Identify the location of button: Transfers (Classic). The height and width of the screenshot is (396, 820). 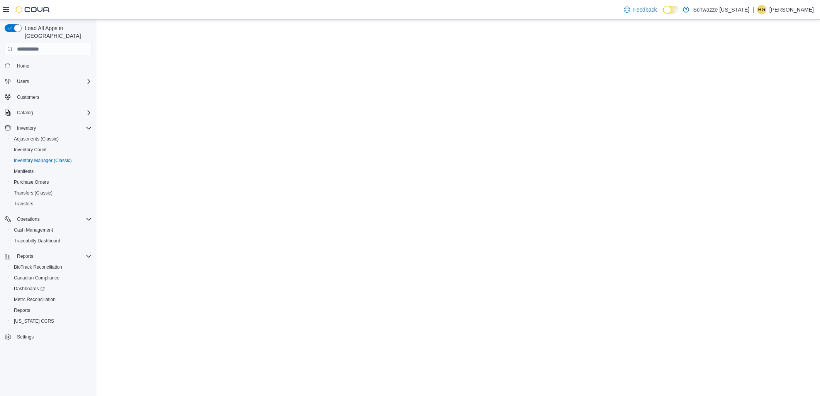
(51, 193).